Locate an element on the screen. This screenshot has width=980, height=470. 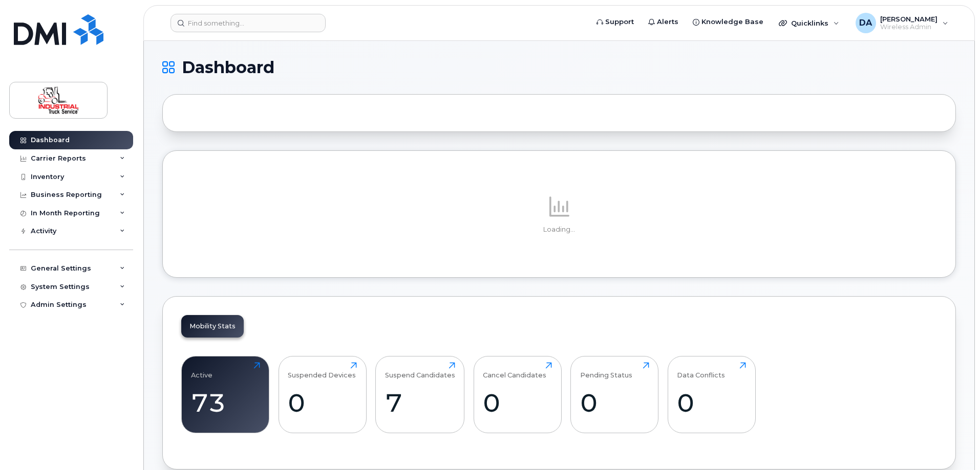
a: Data Conflicts0 is located at coordinates (711, 395).